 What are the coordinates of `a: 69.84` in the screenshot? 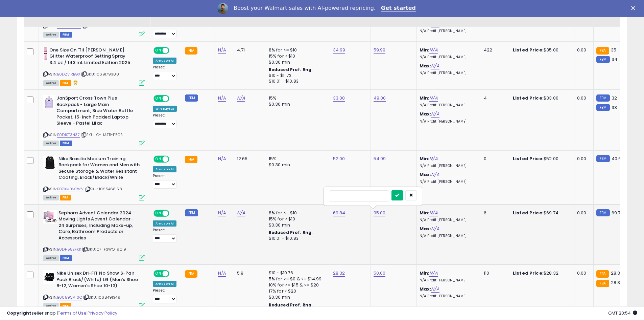 It's located at (339, 213).